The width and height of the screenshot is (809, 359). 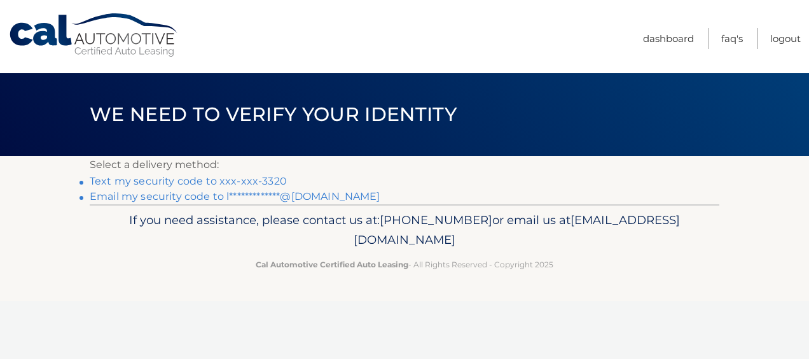 I want to click on a: FAQ's, so click(x=732, y=38).